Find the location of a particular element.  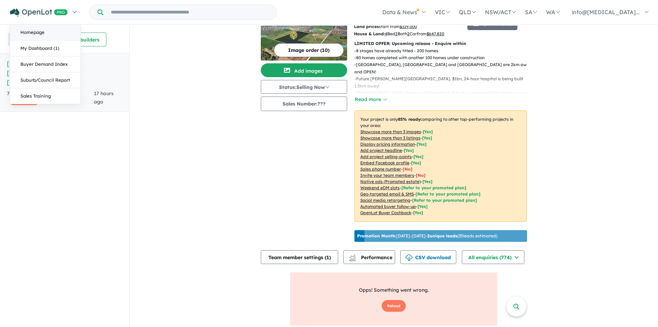

u: Showcase more than 3 listings is located at coordinates (391, 138).